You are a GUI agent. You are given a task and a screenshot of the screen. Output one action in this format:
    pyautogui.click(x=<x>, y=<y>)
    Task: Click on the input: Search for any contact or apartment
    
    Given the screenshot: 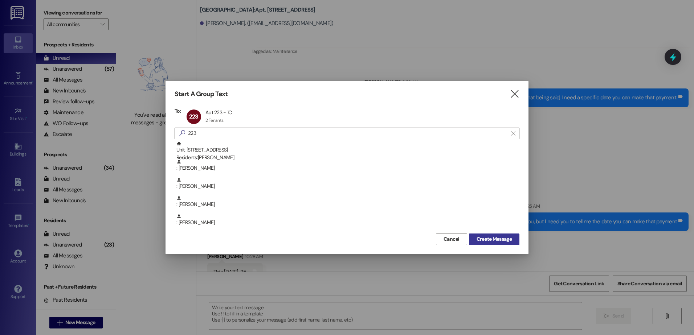 What is the action you would take?
    pyautogui.click(x=348, y=134)
    